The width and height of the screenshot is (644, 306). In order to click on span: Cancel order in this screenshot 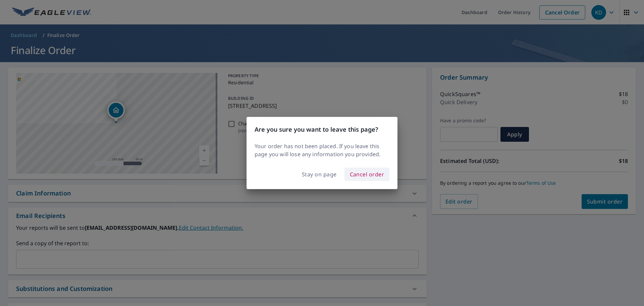, I will do `click(367, 174)`.